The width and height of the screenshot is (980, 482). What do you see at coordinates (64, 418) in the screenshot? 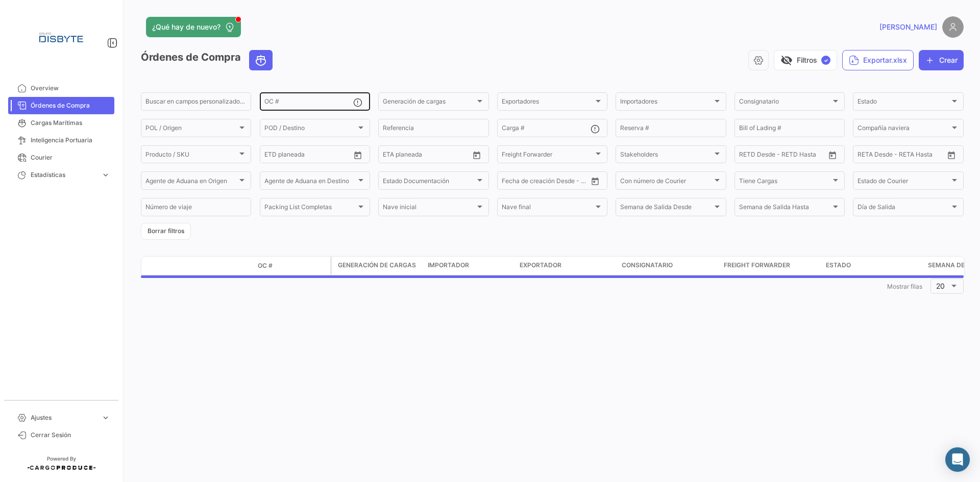
I see `span: Ajustes` at bounding box center [64, 418].